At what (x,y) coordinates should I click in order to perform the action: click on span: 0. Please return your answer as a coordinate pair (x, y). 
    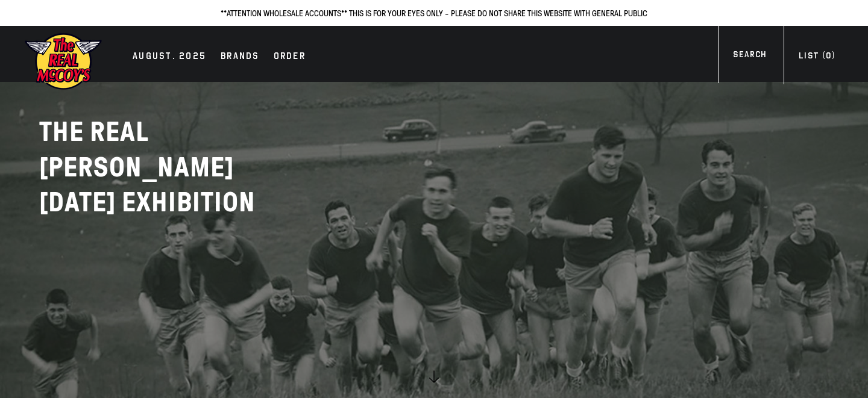
    Looking at the image, I should click on (828, 56).